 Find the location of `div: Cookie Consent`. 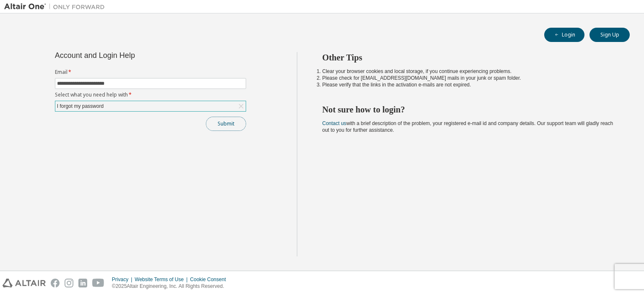

div: Cookie Consent is located at coordinates (210, 279).